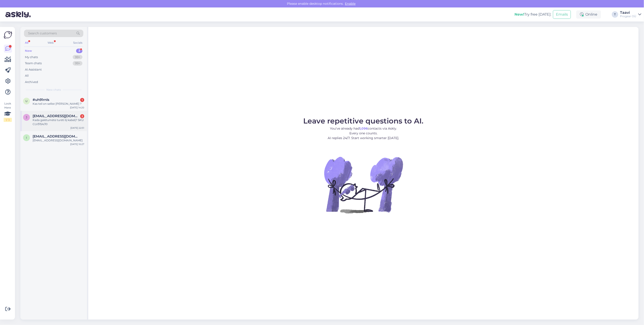 This screenshot has height=325, width=644. What do you see at coordinates (31, 82) in the screenshot?
I see `div: Archived` at bounding box center [31, 82].